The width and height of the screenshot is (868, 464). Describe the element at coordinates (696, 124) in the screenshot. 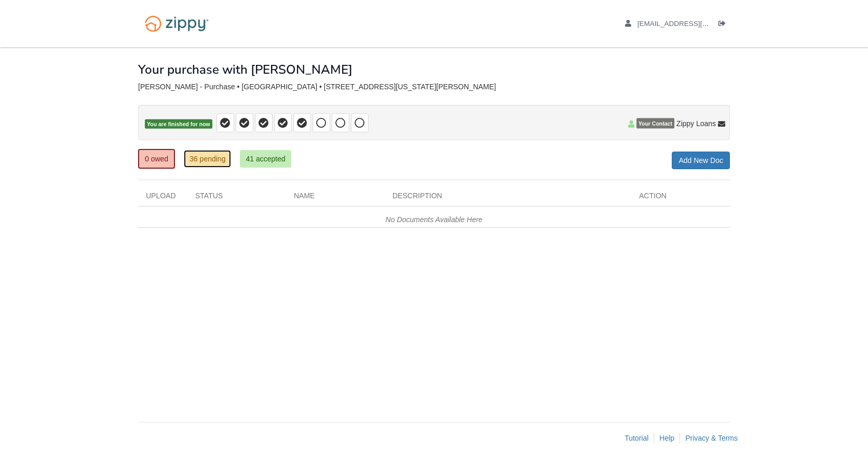

I see `span: Zippy Loans` at that location.